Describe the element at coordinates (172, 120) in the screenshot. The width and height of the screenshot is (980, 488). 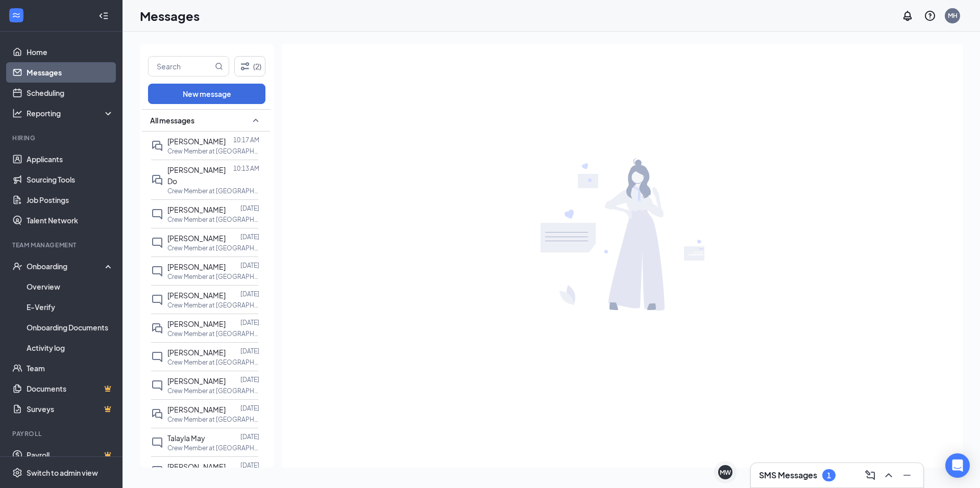
I see `span: All messages` at that location.